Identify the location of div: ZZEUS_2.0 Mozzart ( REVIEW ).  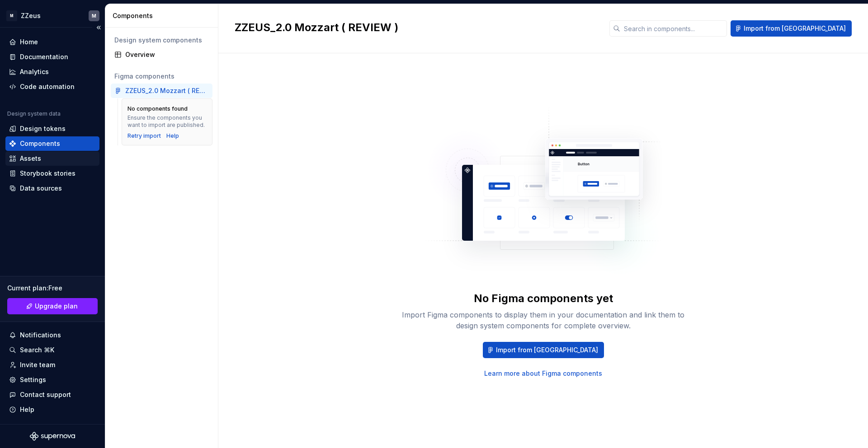
(167, 90).